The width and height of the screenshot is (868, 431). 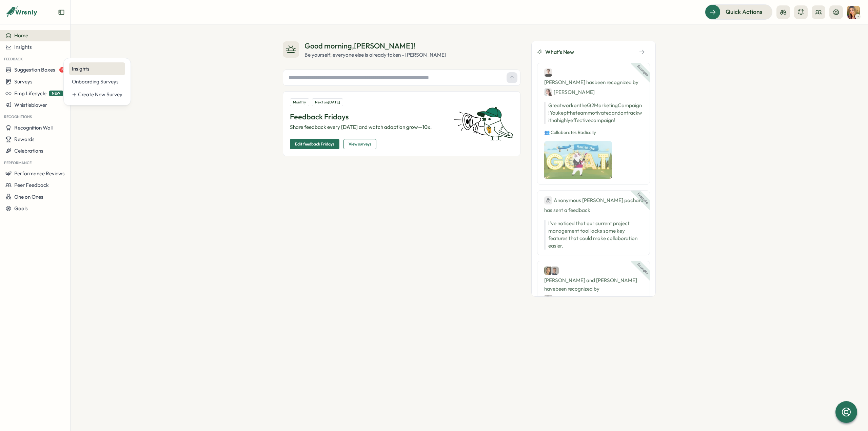 What do you see at coordinates (32, 185) in the screenshot?
I see `span: Peer Feedback` at bounding box center [32, 185].